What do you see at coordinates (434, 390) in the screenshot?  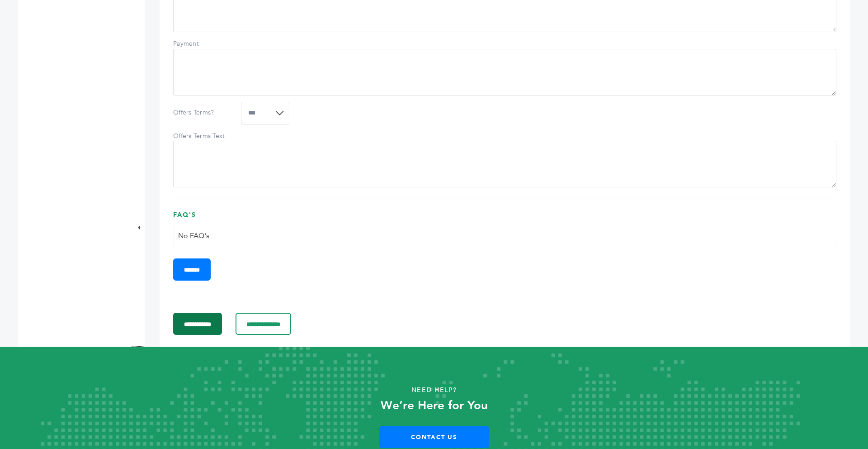 I see `p: Need Help?` at bounding box center [434, 390].